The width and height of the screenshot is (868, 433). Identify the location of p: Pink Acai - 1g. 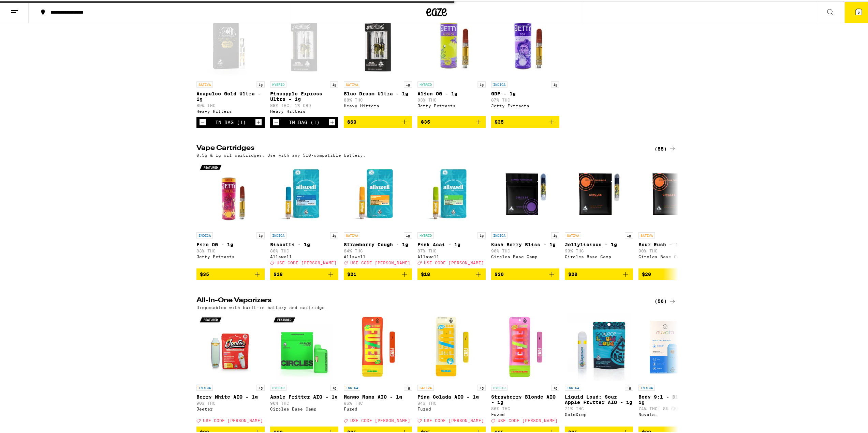
(452, 243).